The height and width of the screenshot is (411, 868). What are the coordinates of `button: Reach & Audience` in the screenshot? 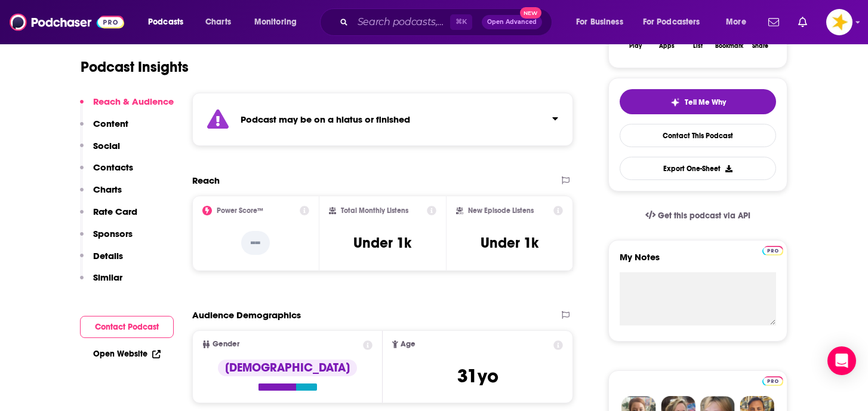 It's located at (127, 106).